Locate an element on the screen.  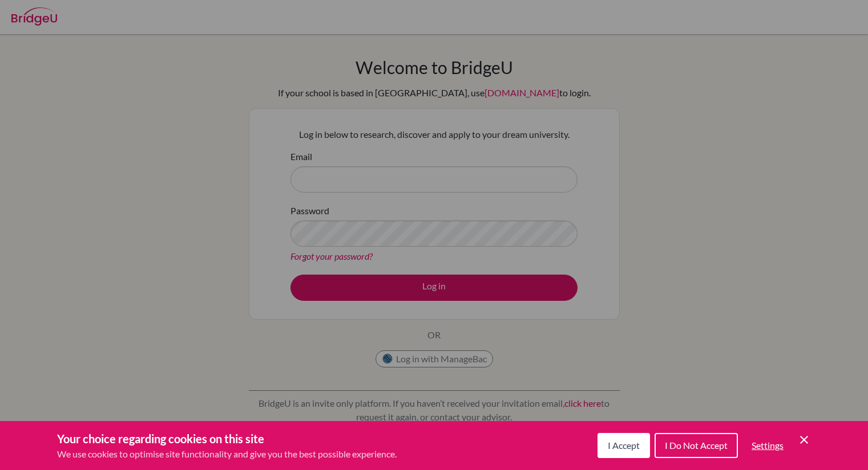
button: Save and close is located at coordinates (804, 440).